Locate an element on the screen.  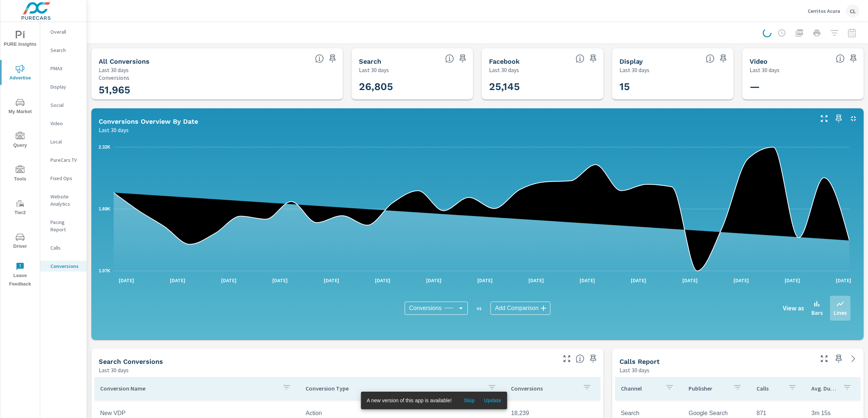
h3: 25,145 is located at coordinates (543, 86).